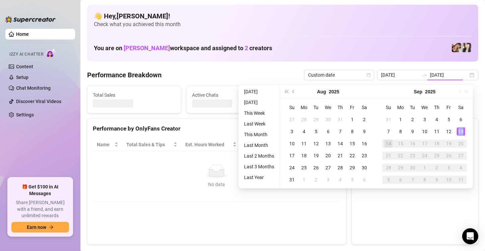  What do you see at coordinates (134, 95) in the screenshot?
I see `span: Total Sales` at bounding box center [134, 95].